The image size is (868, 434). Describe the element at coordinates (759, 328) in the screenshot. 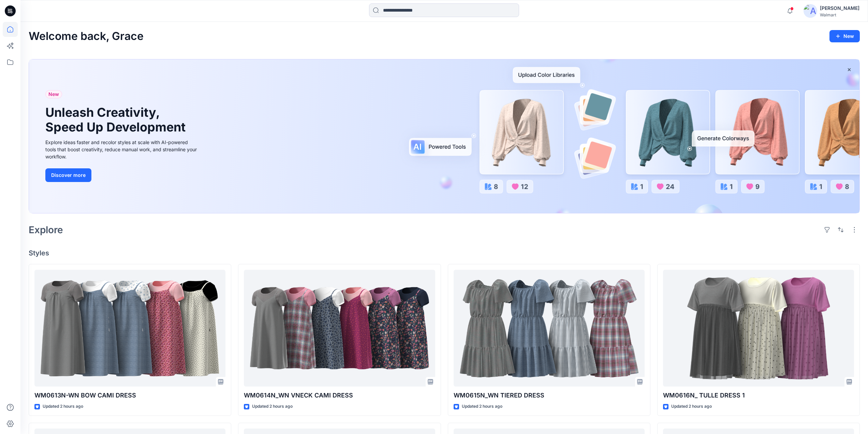

I see `a: WM0616N_ TULLE DRESS 1` at that location.